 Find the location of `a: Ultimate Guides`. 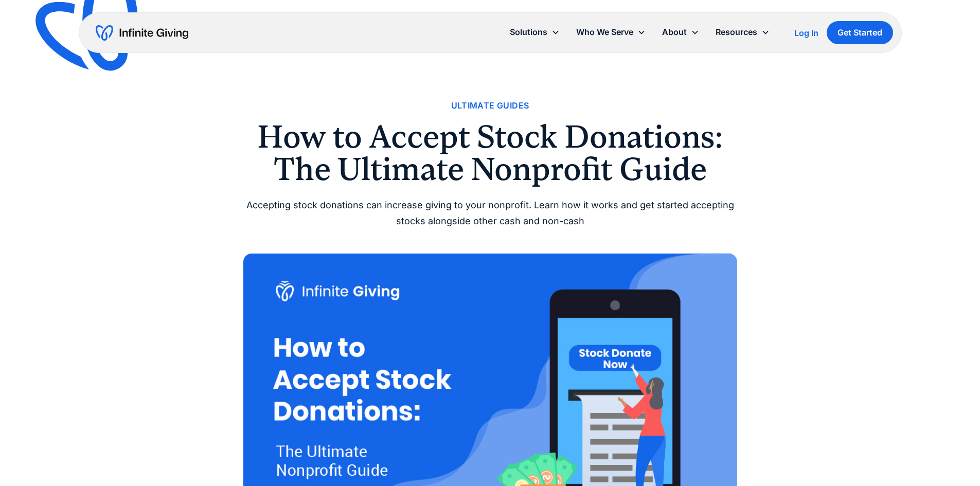

a: Ultimate Guides is located at coordinates (490, 106).